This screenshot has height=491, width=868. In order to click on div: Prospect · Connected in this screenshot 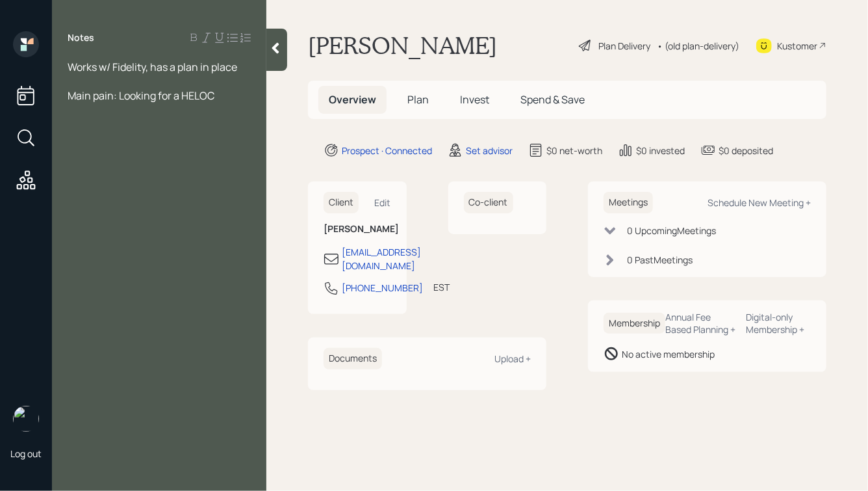, I will do `click(387, 151)`.